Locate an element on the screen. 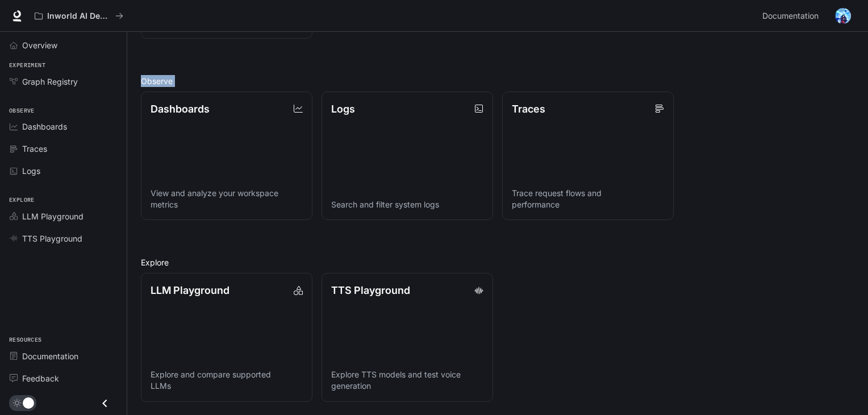 This screenshot has height=415, width=868. a: Logs is located at coordinates (63, 171).